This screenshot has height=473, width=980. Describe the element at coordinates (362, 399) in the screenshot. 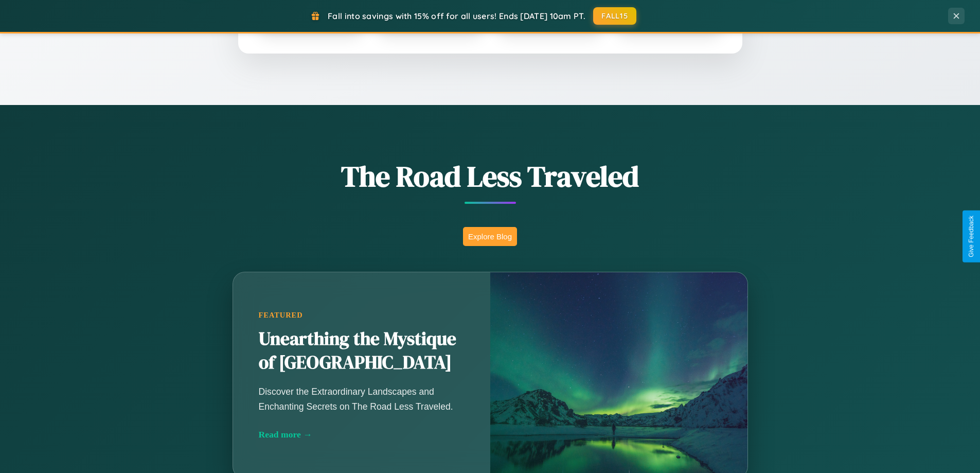

I see `p: Discover the Extraordinary Landscapes and Enchanting Secrets on The Road Less Traveled.` at that location.